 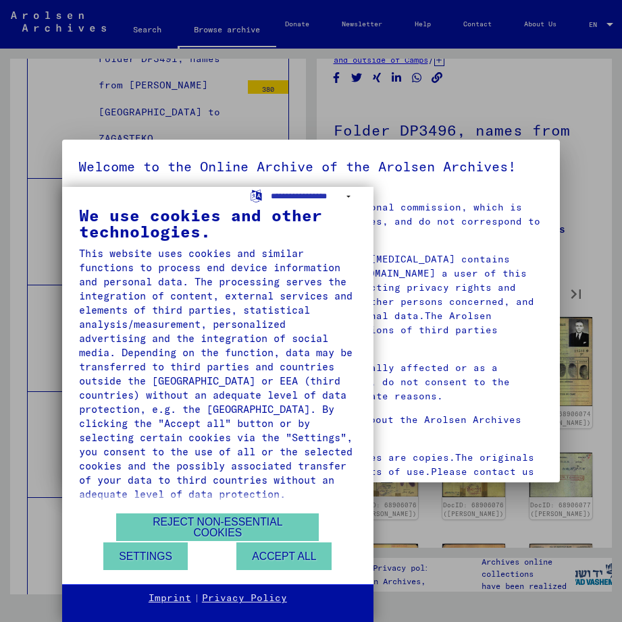 What do you see at coordinates (217, 527) in the screenshot?
I see `button: Reject non-essential cookies` at bounding box center [217, 527].